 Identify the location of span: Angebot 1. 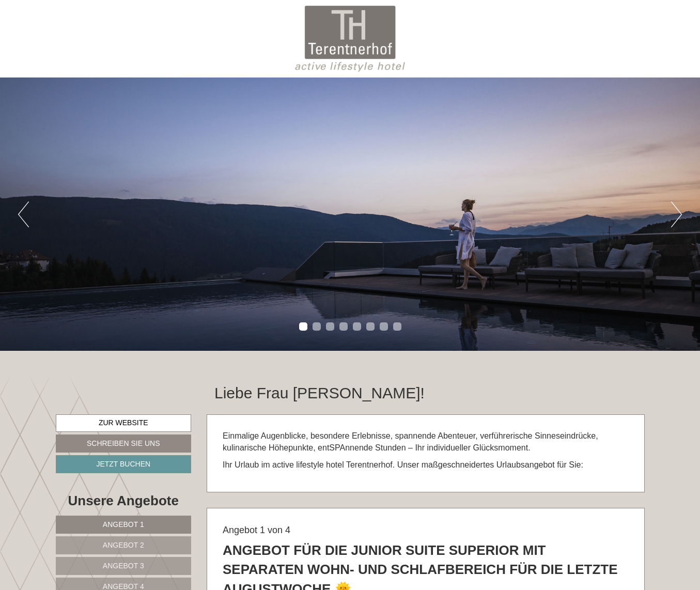
(123, 524).